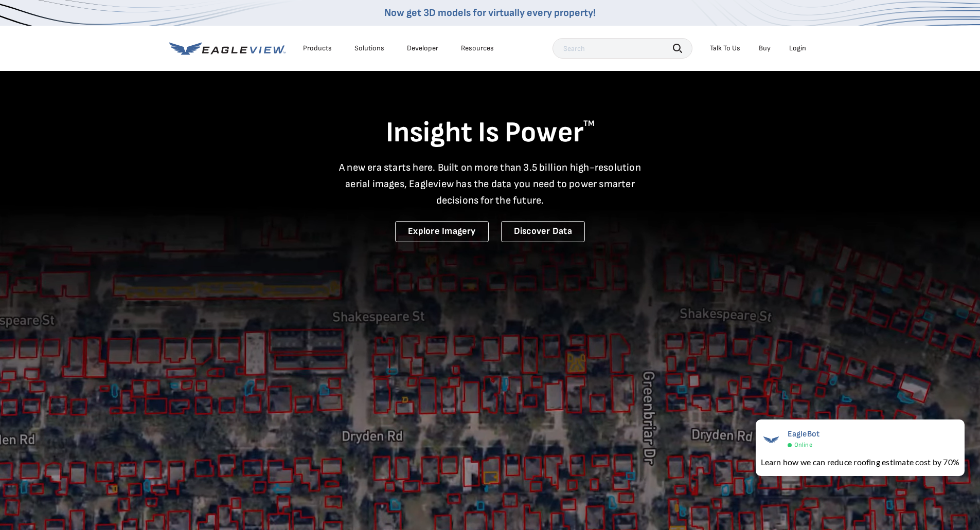 This screenshot has width=980, height=530. What do you see at coordinates (724, 48) in the screenshot?
I see `div: Talk To Us` at bounding box center [724, 48].